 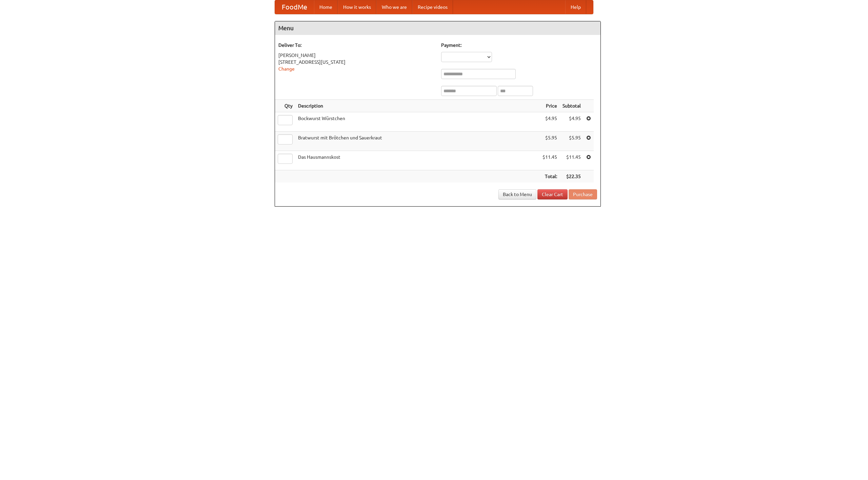 I want to click on a: Home, so click(x=326, y=7).